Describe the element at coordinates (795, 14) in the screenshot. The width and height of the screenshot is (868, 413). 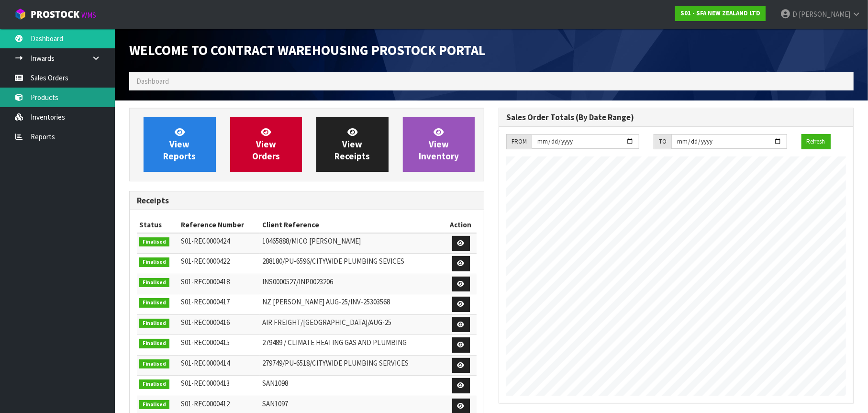
I see `span: D` at that location.